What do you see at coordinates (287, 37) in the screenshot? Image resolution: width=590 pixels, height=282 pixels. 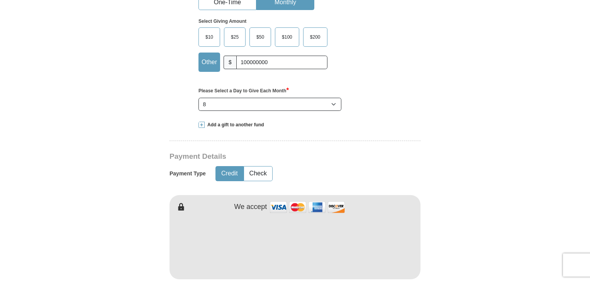 I see `span: $100` at bounding box center [287, 37].